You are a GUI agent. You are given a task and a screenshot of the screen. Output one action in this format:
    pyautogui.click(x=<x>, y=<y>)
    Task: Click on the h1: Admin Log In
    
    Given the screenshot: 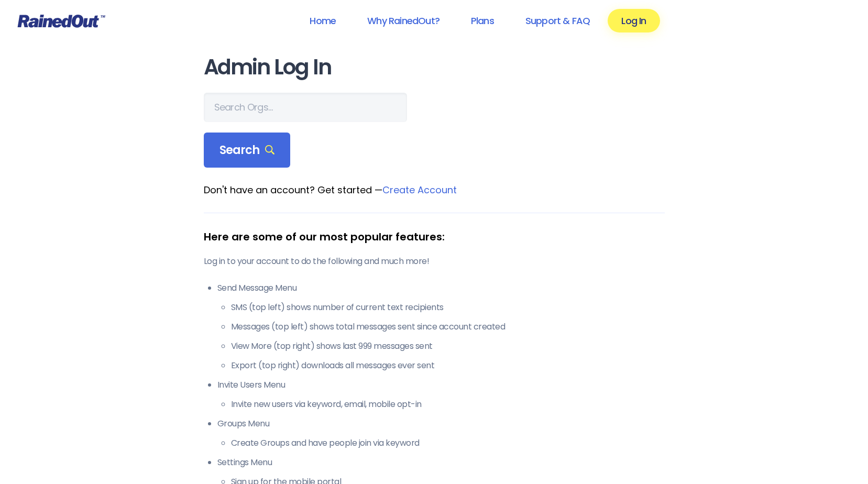 What is the action you would take?
    pyautogui.click(x=434, y=67)
    